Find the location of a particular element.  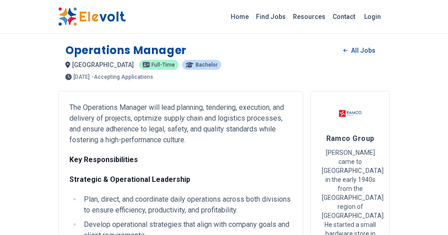

p: The Operations Manager will lead planning, tendering, execution, and delivery of projects, optimi... is located at coordinates (181, 124).